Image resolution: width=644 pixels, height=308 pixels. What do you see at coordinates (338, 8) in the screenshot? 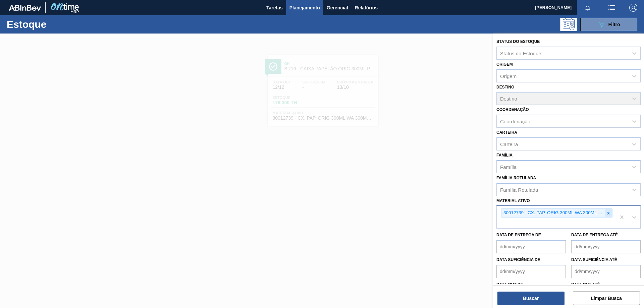
I see `span: Gerencial` at bounding box center [338, 8].